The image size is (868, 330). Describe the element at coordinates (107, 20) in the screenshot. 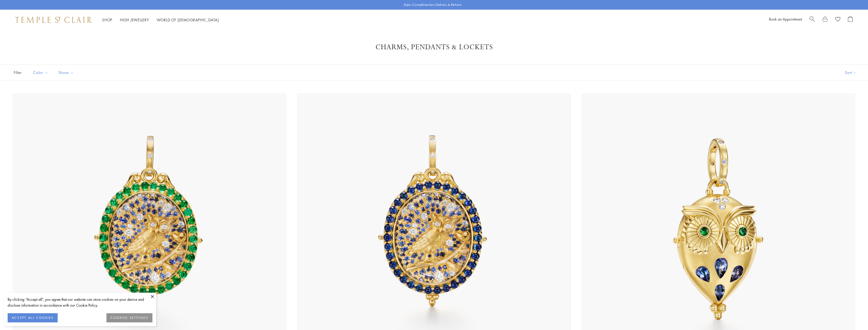

I see `a: ShopShop` at that location.